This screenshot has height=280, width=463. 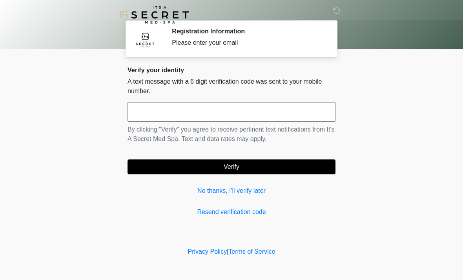 I want to click on p: By clicking "Verify" you agree to receive pertinent text notifications from It's A Secret Med Spa..., so click(x=231, y=134).